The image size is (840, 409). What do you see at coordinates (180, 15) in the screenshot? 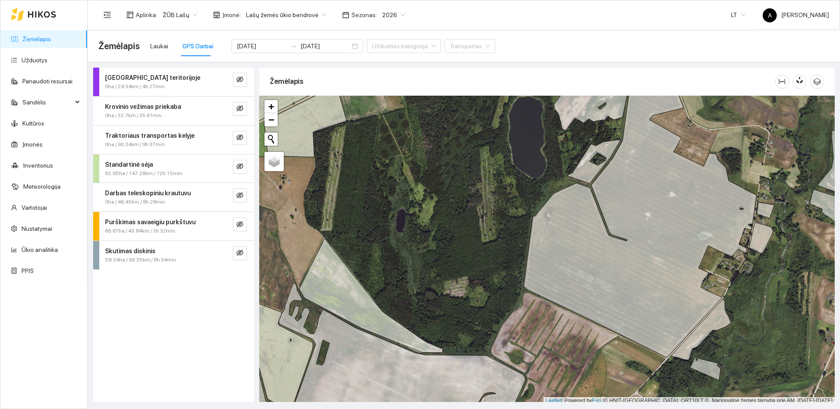
I see `span: ŽŪB Lašų` at bounding box center [180, 15].